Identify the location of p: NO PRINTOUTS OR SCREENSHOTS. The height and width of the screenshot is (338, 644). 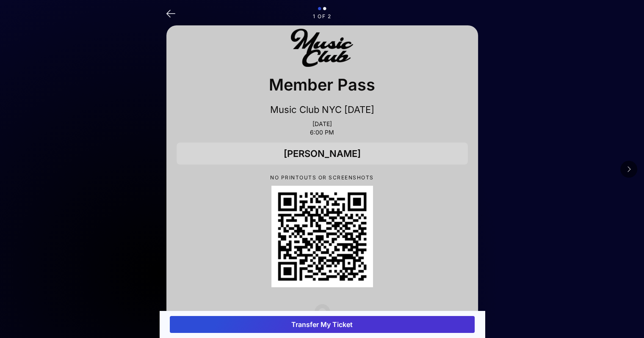
(322, 177).